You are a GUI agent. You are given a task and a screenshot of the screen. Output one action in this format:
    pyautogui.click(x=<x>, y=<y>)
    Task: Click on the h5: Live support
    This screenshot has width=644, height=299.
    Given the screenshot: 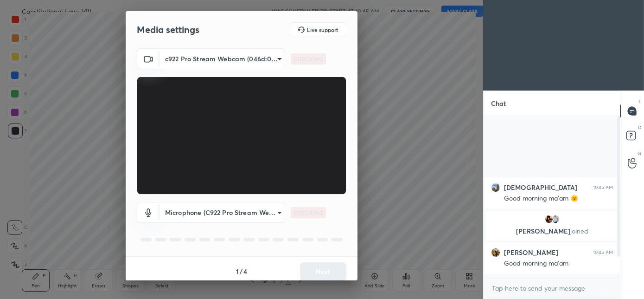 What is the action you would take?
    pyautogui.click(x=322, y=30)
    